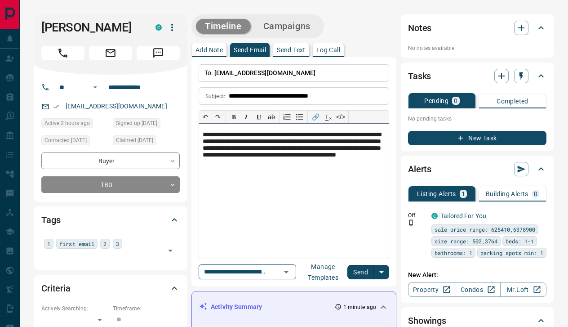 The height and width of the screenshot is (327, 568). Describe the element at coordinates (323, 272) in the screenshot. I see `button: Manage Templates` at that location.